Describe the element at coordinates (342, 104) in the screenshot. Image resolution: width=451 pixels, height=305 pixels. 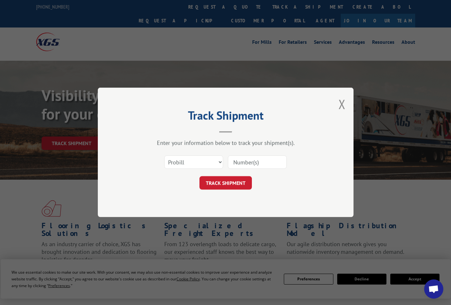
I see `button: Close modal` at that location.